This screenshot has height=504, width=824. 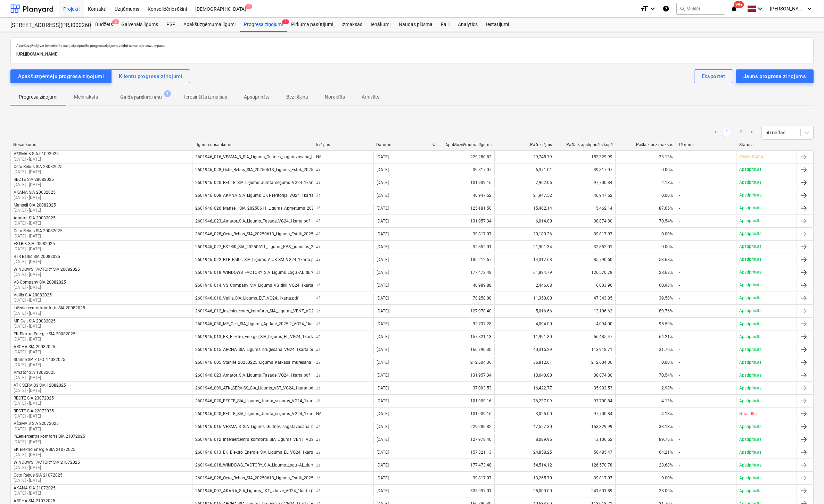 I want to click on div: Mansell SIA 20082025, so click(x=35, y=205).